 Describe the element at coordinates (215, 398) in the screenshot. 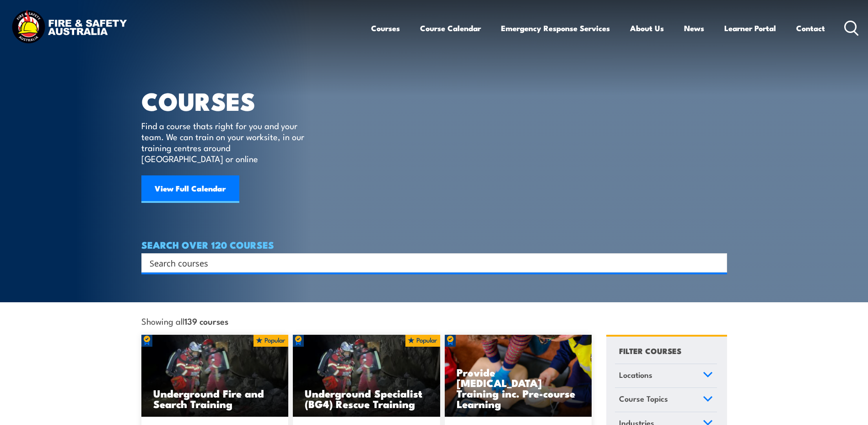

I see `h3: Underground Fire and Search Training` at that location.